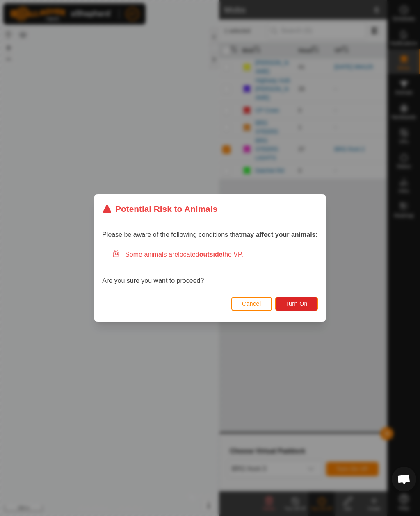 The image size is (420, 516). Describe the element at coordinates (210, 267) in the screenshot. I see `div: Are you sure you want to proceed?` at that location.